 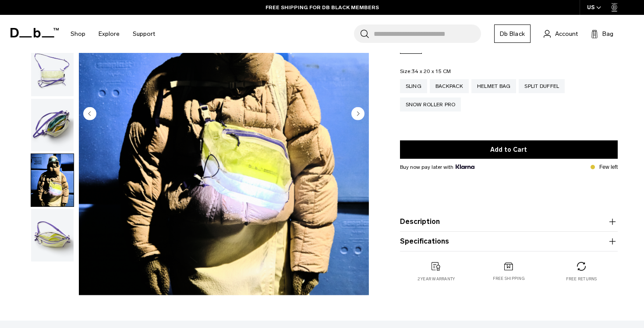 I want to click on span: 34 x 20 x 15 CM, so click(x=432, y=71).